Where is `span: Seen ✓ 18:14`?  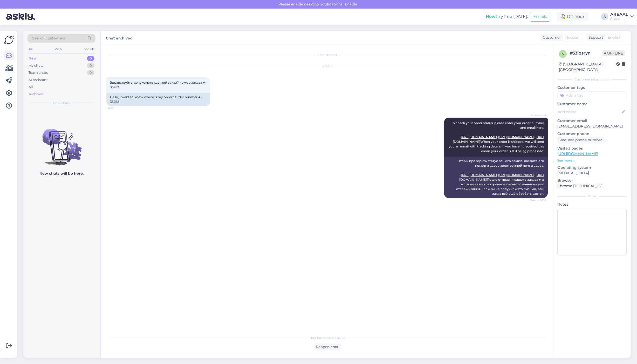
span: Seen ✓ 18:14 is located at coordinates (536, 200).